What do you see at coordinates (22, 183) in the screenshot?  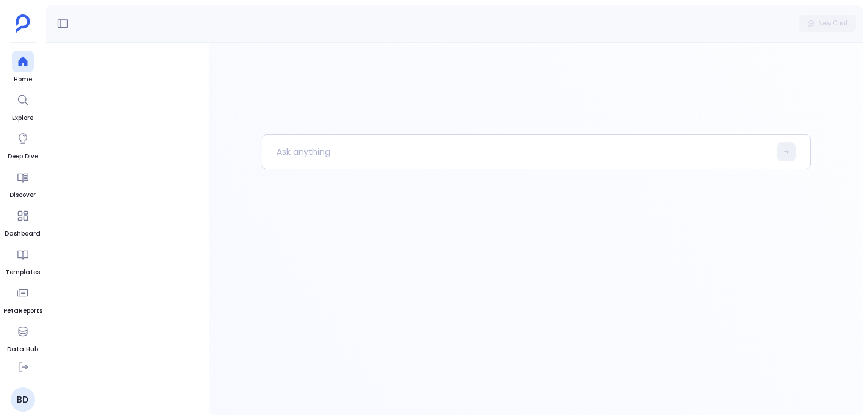 I see `a: Discover` at bounding box center [22, 183].